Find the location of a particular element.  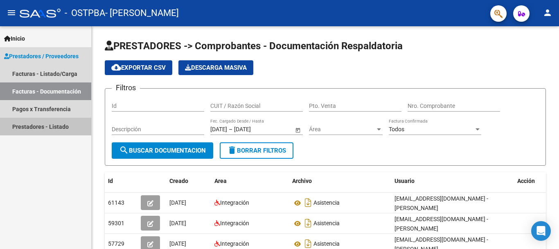

span: Exportar CSV is located at coordinates (138, 68).